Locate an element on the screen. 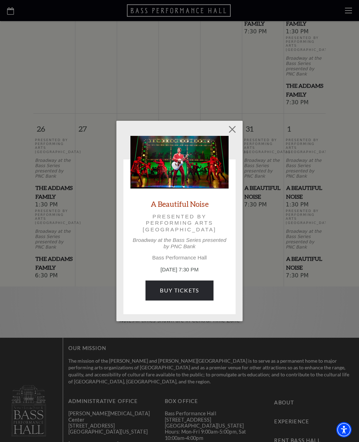 The width and height of the screenshot is (359, 442). a: Buy Tickets is located at coordinates (179, 290).